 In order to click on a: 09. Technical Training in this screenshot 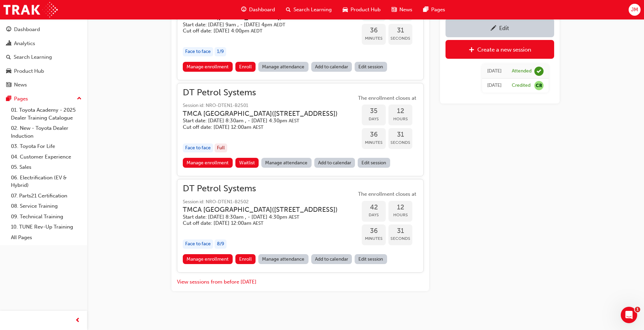, I will do `click(46, 216)`.